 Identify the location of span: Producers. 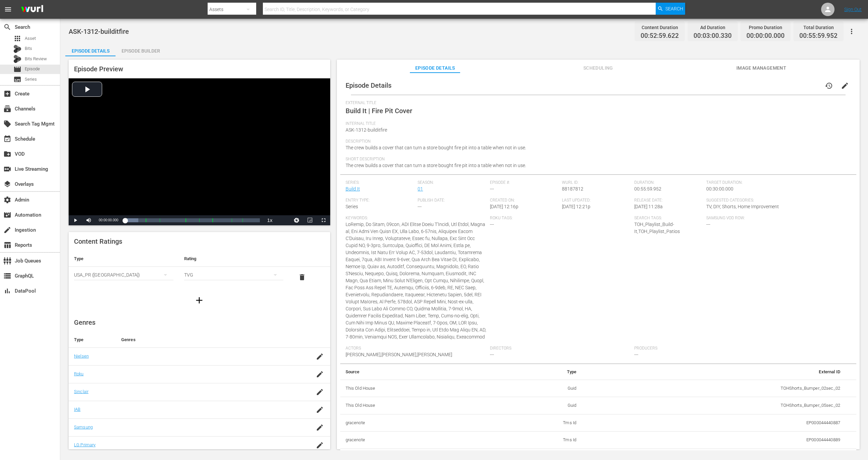
(705, 349).